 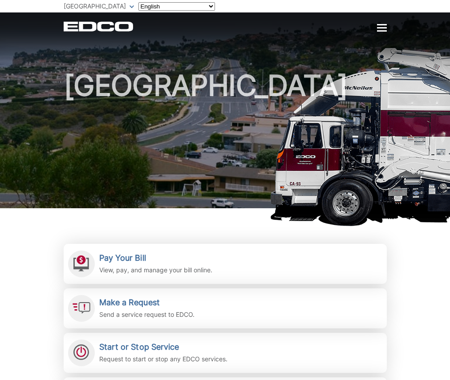 I want to click on p: Send a service request to EDCO., so click(x=147, y=315).